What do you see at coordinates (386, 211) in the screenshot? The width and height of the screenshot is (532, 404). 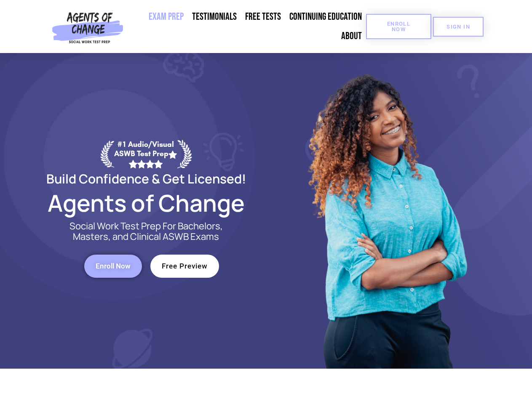 I see `img: Website Image 1 (1)` at bounding box center [386, 211].